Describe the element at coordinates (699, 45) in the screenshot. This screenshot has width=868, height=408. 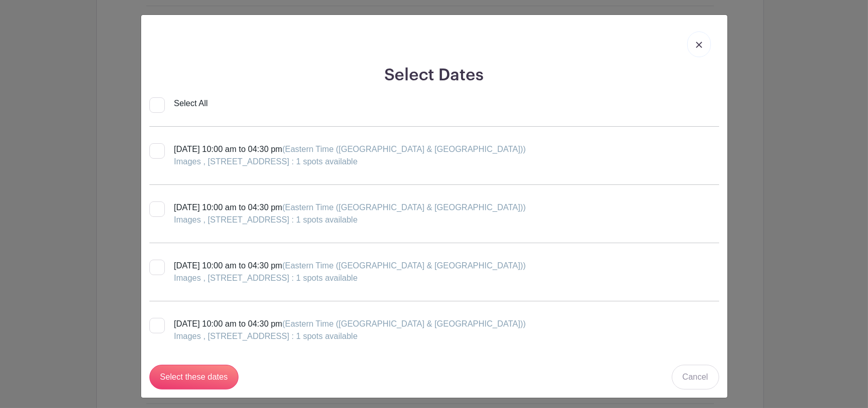
I see `img: close_button-5f87c8562297e5c2d7936805f587ecaba9071eb48480494691a3f1689db116b3.svg` at that location.